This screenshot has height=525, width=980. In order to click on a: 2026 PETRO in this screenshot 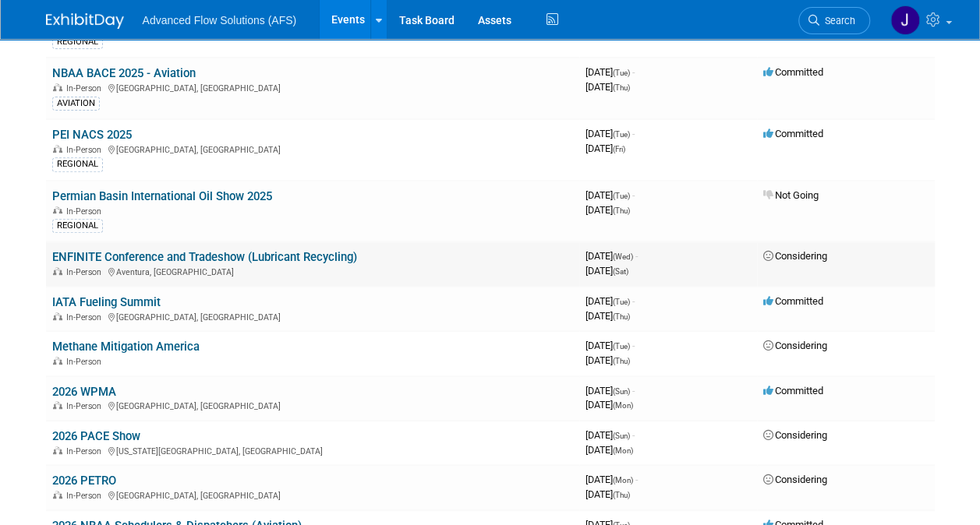, I will do `click(84, 481)`.